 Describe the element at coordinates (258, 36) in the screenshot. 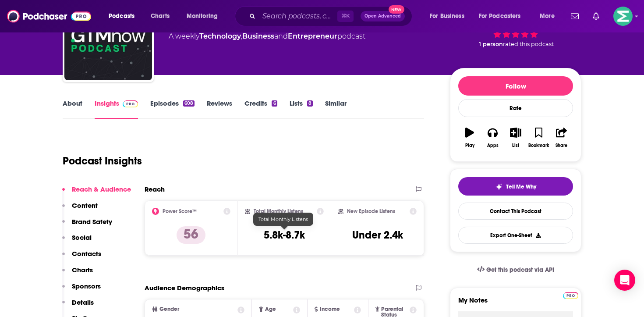

I see `a: Business` at that location.